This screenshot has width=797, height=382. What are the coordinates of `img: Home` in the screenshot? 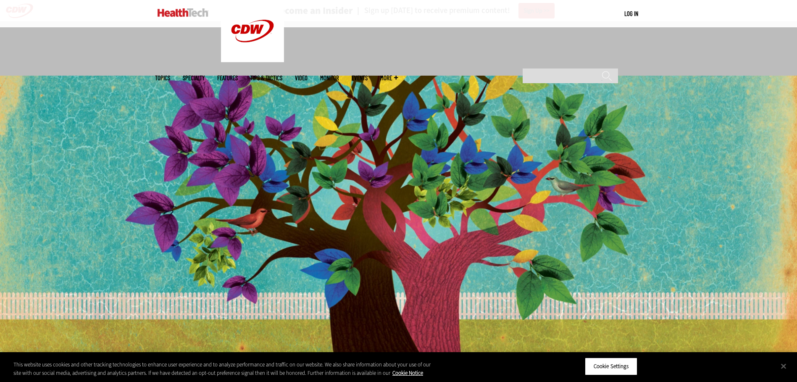 It's located at (183, 13).